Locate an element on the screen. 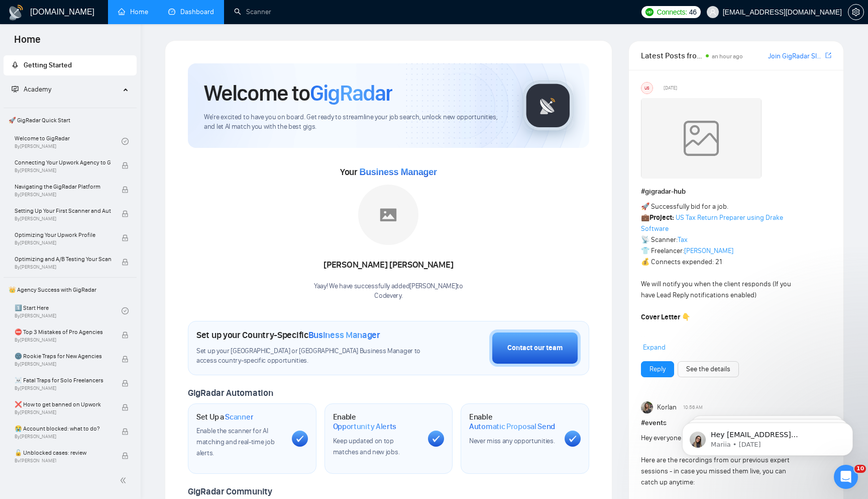 This screenshot has height=499, width=868. img: Profile image for Mariia is located at coordinates (31, 38).